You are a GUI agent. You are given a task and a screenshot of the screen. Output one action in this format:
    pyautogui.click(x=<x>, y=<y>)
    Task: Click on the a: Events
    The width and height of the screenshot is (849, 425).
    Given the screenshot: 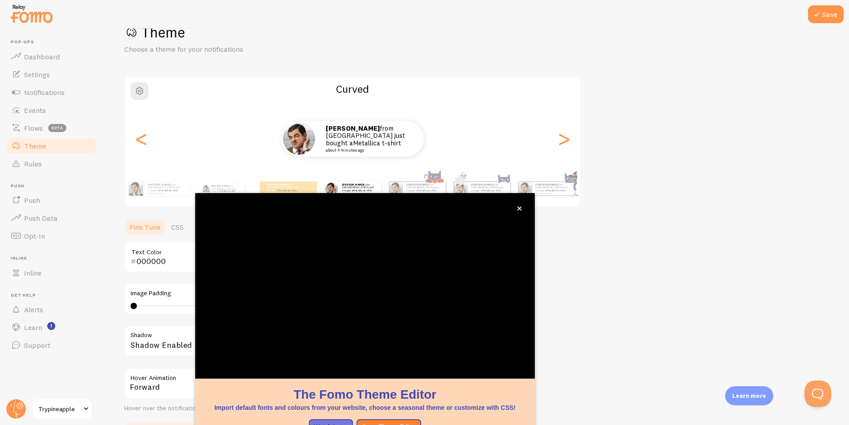 What is the action you would take?
    pyautogui.click(x=51, y=110)
    